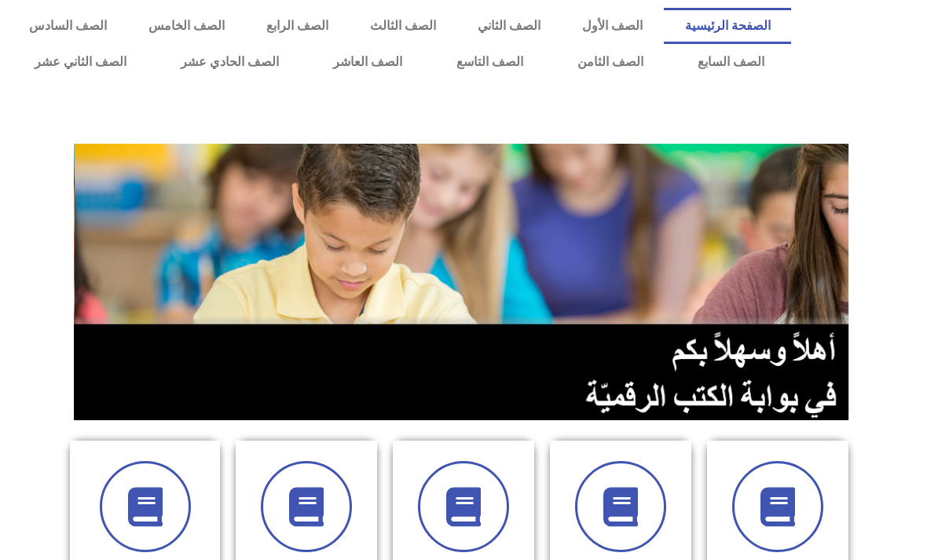 This screenshot has height=560, width=927. I want to click on a: الصف العاشر, so click(367, 62).